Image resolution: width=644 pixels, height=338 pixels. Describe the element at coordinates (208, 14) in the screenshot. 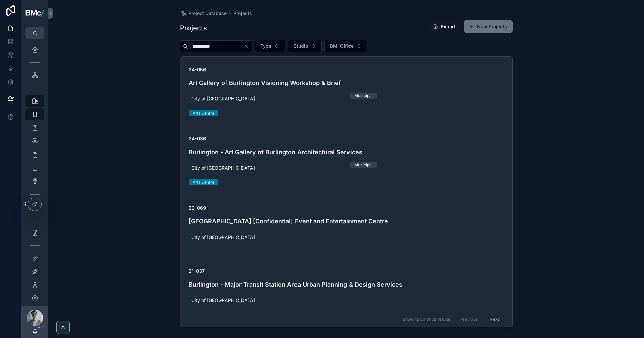

I see `span: Project Database` at that location.